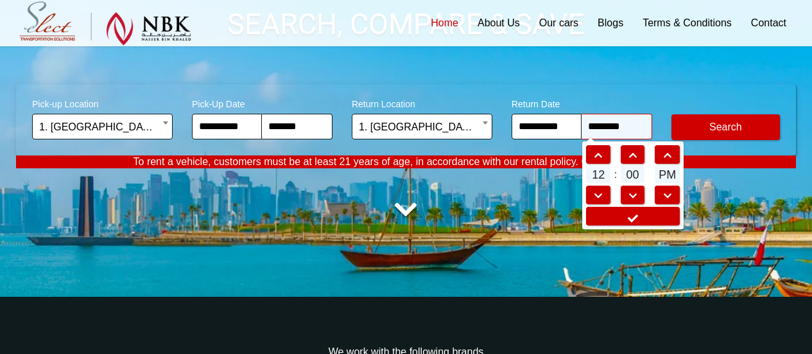 The width and height of the screenshot is (812, 354). Describe the element at coordinates (599, 175) in the screenshot. I see `span: 12` at that location.